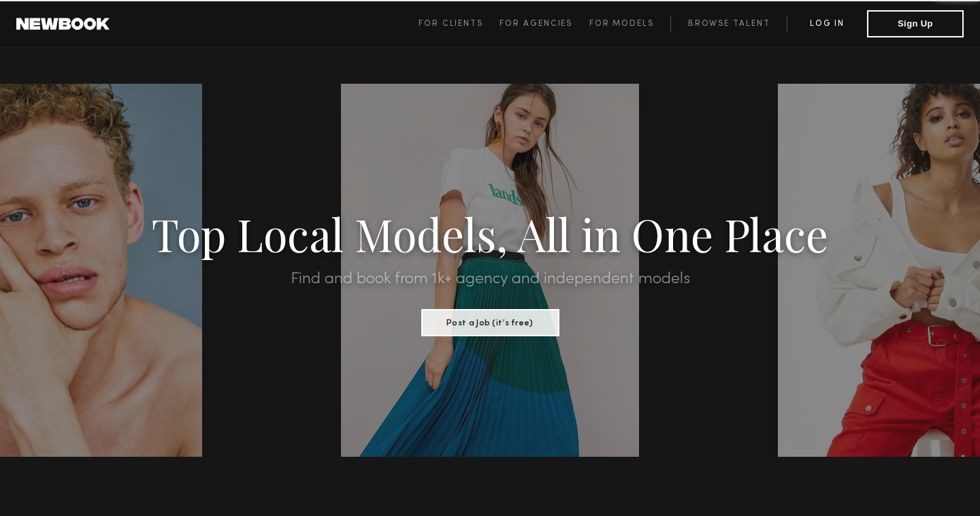 The height and width of the screenshot is (516, 980). I want to click on a: For Clients, so click(459, 23).